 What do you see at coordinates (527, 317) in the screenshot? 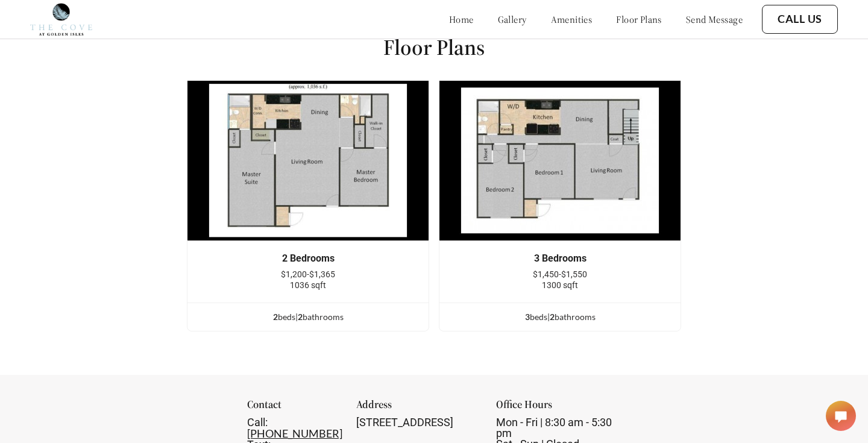
I see `span: 3` at bounding box center [527, 317].